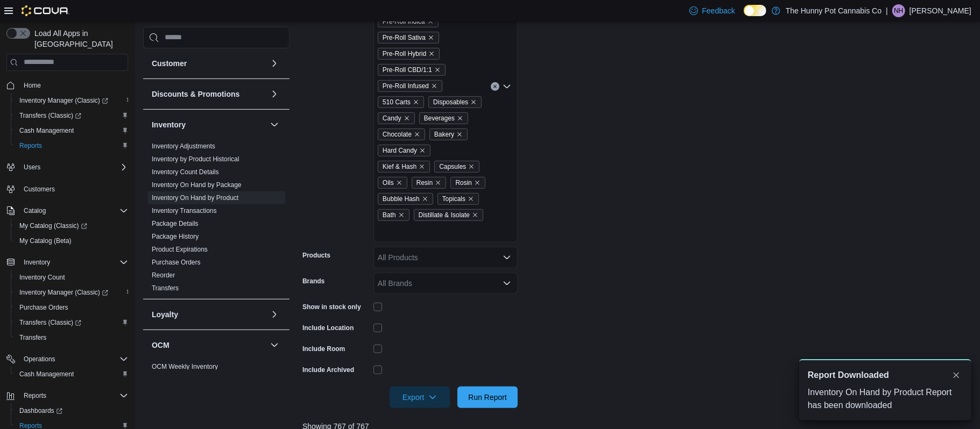 This screenshot has height=429, width=980. What do you see at coordinates (443, 119) in the screenshot?
I see `span: Beverages` at bounding box center [443, 119].